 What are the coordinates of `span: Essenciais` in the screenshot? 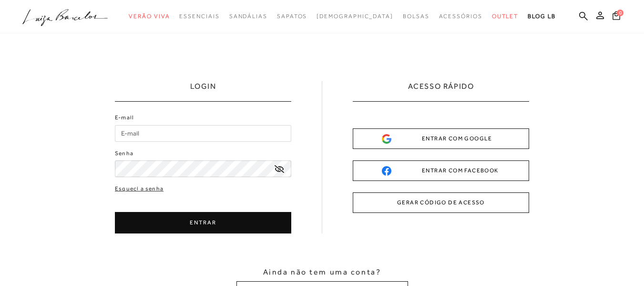 It's located at (199, 16).